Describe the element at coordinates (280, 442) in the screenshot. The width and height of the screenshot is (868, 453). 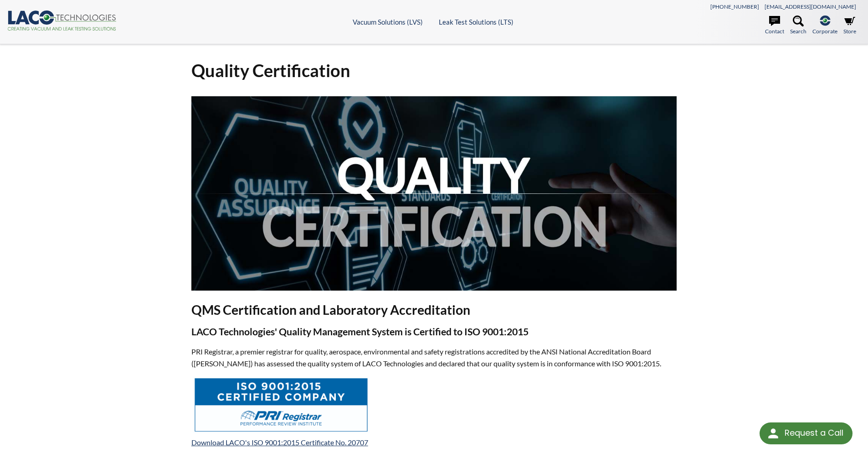
I see `a: Download LACO's ISO 9001:2015 Certificate No. 20707` at that location.